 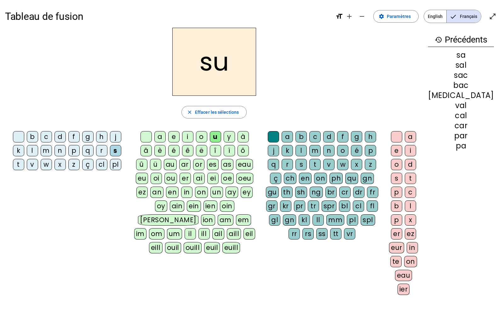 I want to click on div: on, so click(x=320, y=178).